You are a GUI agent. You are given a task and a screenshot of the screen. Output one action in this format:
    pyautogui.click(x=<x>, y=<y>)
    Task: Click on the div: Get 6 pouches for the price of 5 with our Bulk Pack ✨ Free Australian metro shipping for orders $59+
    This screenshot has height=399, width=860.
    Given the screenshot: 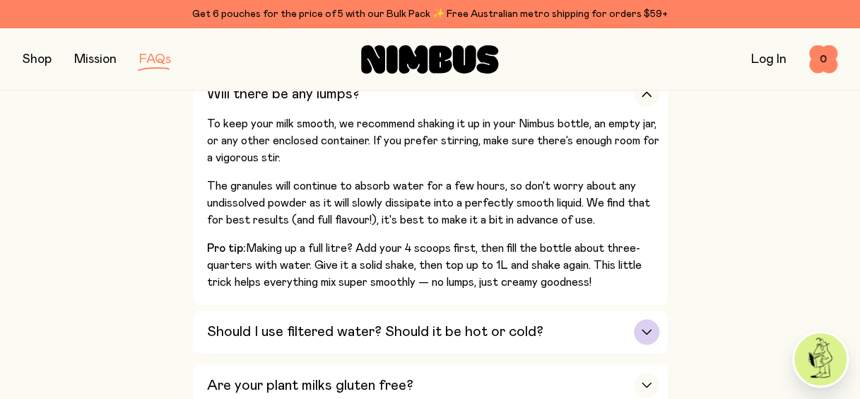 What is the action you would take?
    pyautogui.click(x=430, y=14)
    